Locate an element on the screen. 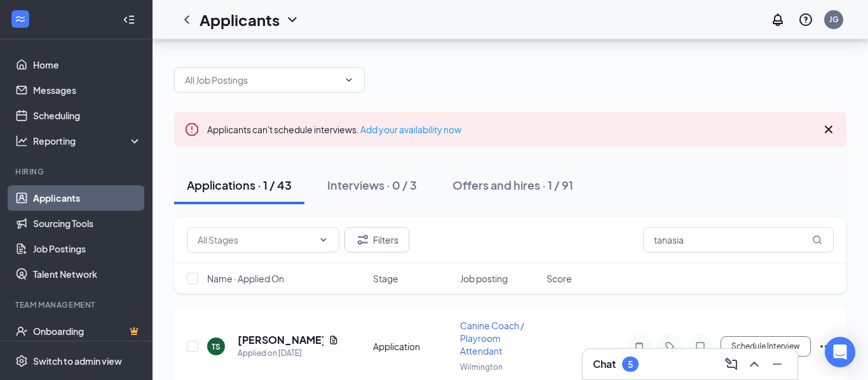 This screenshot has width=868, height=380. span: Canine Coach / Playroom Attendant is located at coordinates (492, 339).